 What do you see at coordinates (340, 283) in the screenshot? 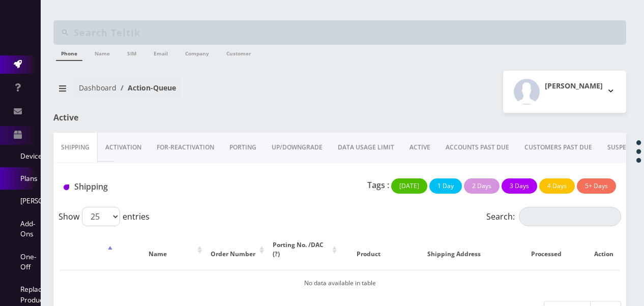
I see `td: No data available in table` at bounding box center [340, 283].